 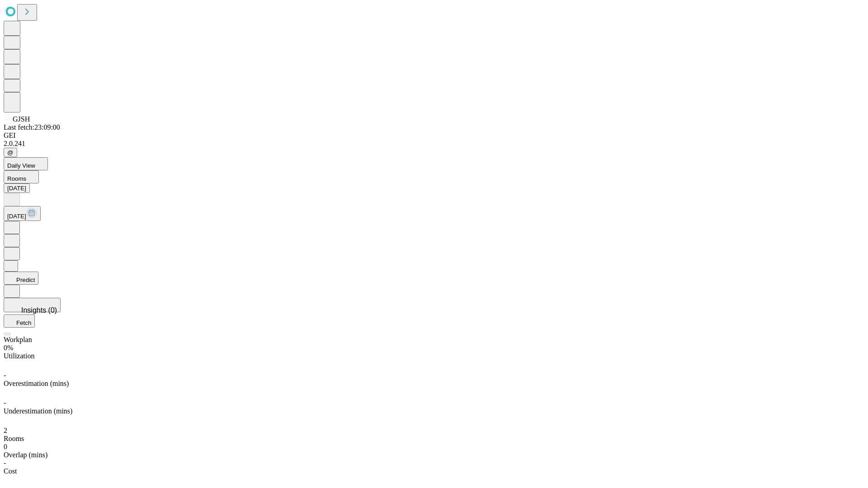 I want to click on span: Workplan, so click(x=18, y=339).